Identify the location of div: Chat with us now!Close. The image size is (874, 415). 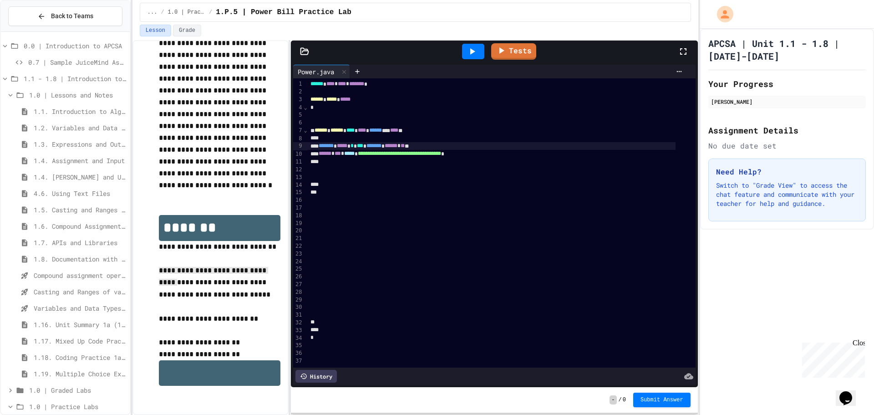
(33, 30).